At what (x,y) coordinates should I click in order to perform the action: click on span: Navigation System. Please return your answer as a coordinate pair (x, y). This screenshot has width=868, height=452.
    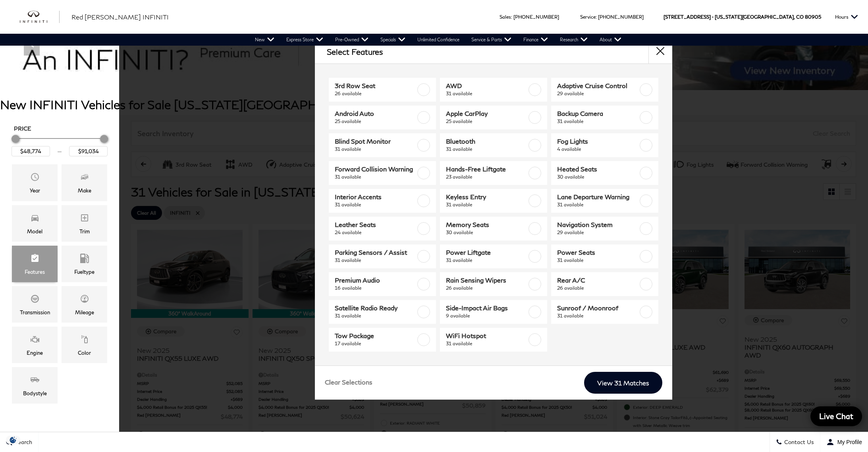
    Looking at the image, I should click on (598, 224).